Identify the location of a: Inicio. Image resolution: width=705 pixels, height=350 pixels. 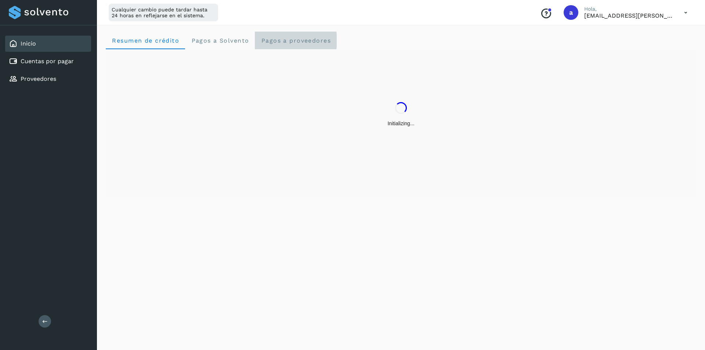
(28, 43).